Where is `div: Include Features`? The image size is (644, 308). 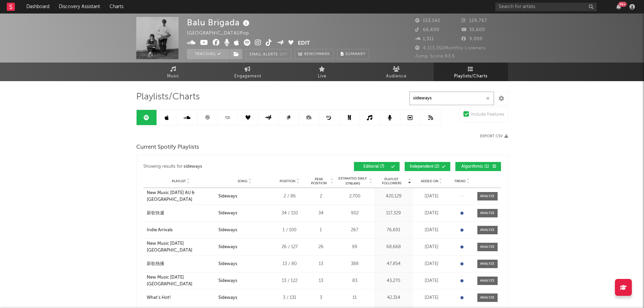 div: Include Features is located at coordinates (487, 115).